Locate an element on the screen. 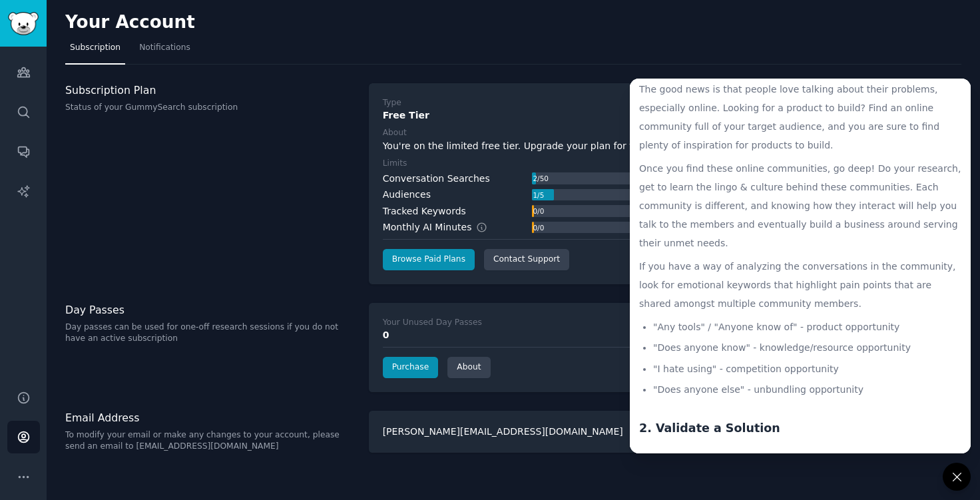 This screenshot has height=500, width=980. div: Monthly AI Minutes is located at coordinates (442, 227).